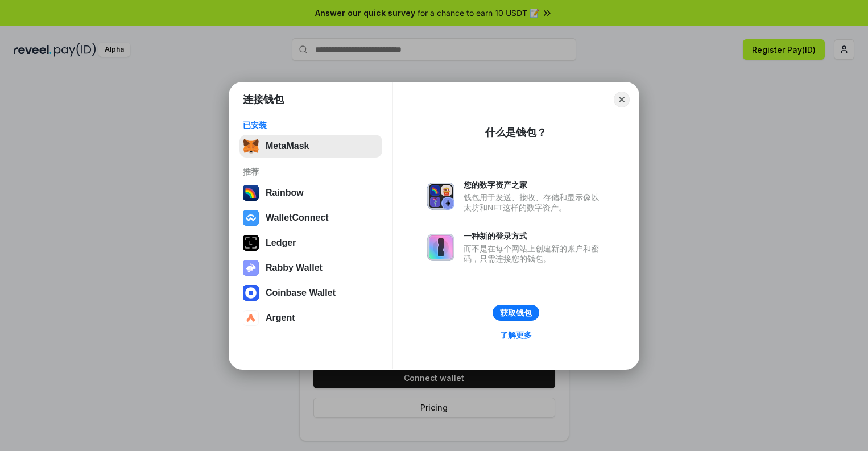 This screenshot has width=868, height=451. What do you see at coordinates (251, 243) in the screenshot?
I see `img: svg+xml,%3Csvg%20xmlns%3D%22http%3A%2F%2Fwww.w3.org%2F2000%2Fsvg%22%20width%3D%2228%22%20height%3...` at bounding box center [251, 243].